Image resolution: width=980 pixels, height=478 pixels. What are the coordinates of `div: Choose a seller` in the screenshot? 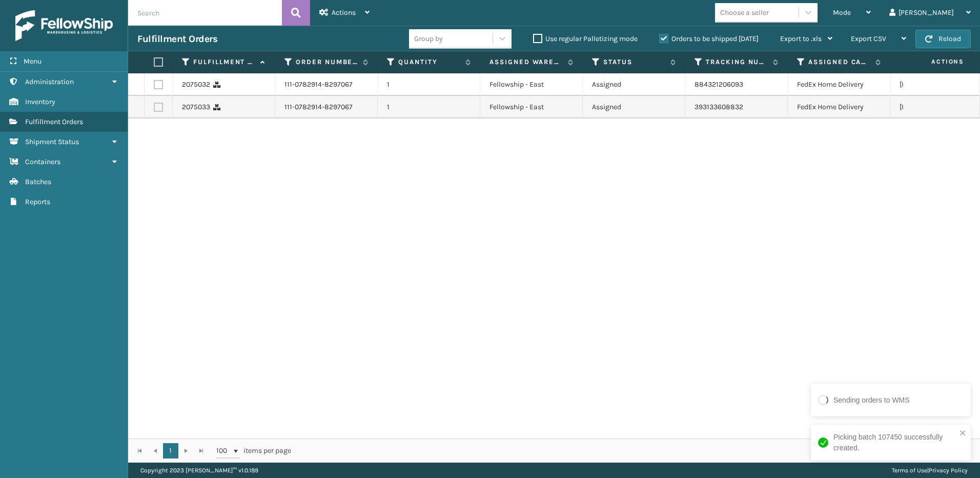 It's located at (744, 12).